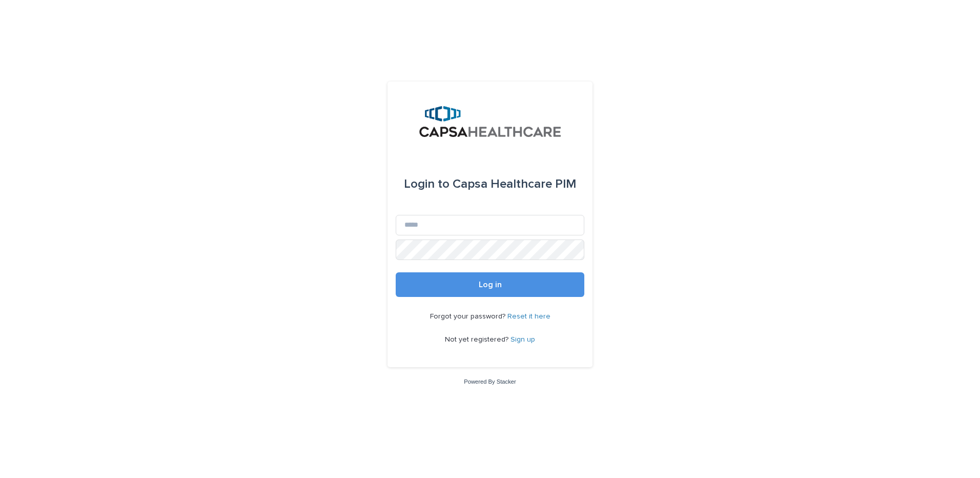  What do you see at coordinates (478, 340) in the screenshot?
I see `span: Not yet registered?` at bounding box center [478, 340].